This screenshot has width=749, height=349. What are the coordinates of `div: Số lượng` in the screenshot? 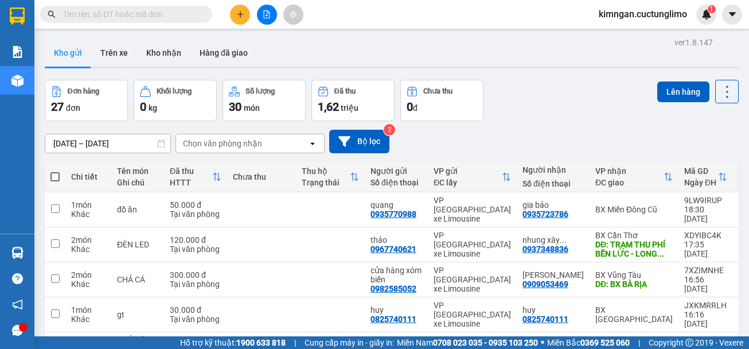 It's located at (260, 91).